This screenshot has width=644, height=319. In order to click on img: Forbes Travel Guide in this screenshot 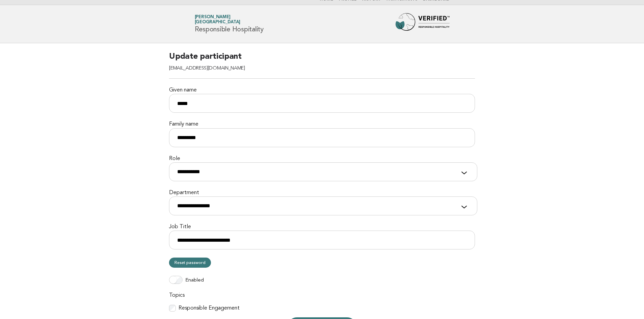, I will do `click(423, 24)`.